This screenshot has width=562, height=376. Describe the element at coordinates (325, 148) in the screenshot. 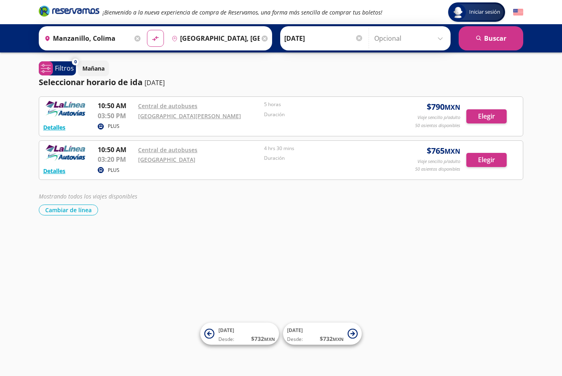

I see `p: 4 hrs 30 mins` at that location.